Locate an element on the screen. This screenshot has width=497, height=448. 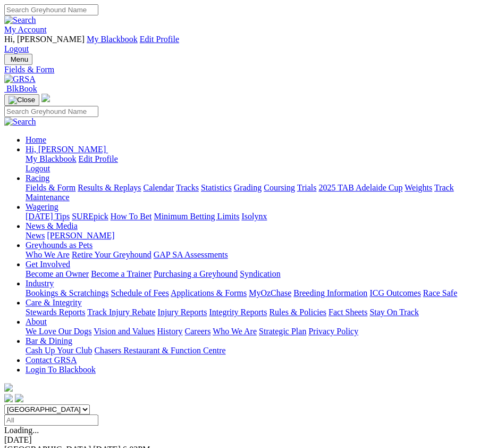
a: Retire Your Greyhound is located at coordinates (111, 255).